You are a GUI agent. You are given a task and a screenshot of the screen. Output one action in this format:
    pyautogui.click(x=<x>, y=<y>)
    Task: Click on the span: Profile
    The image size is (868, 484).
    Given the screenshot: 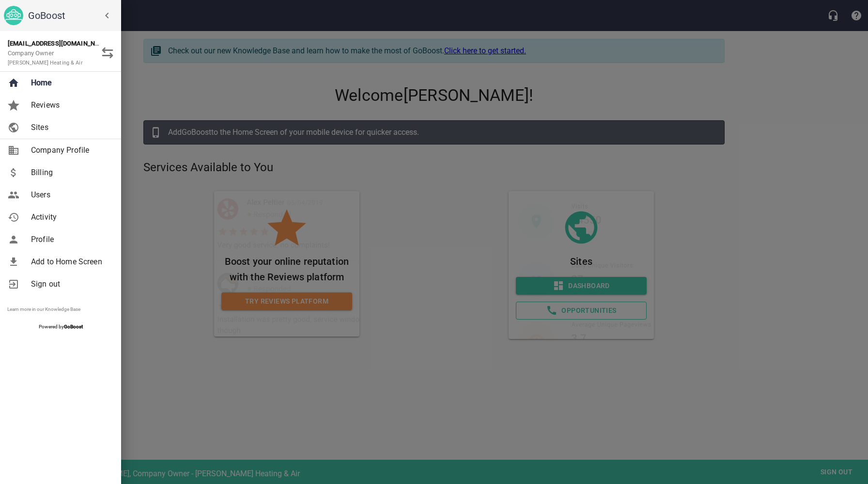 What is the action you would take?
    pyautogui.click(x=70, y=239)
    